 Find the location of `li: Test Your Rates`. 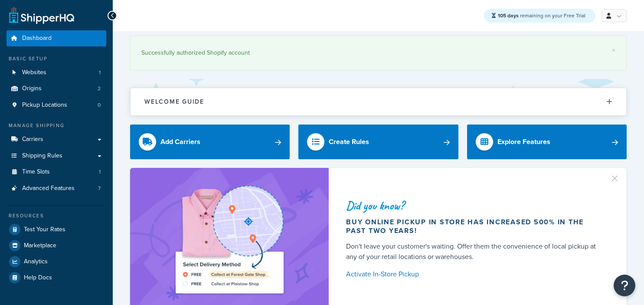

li: Test Your Rates is located at coordinates (56, 230).